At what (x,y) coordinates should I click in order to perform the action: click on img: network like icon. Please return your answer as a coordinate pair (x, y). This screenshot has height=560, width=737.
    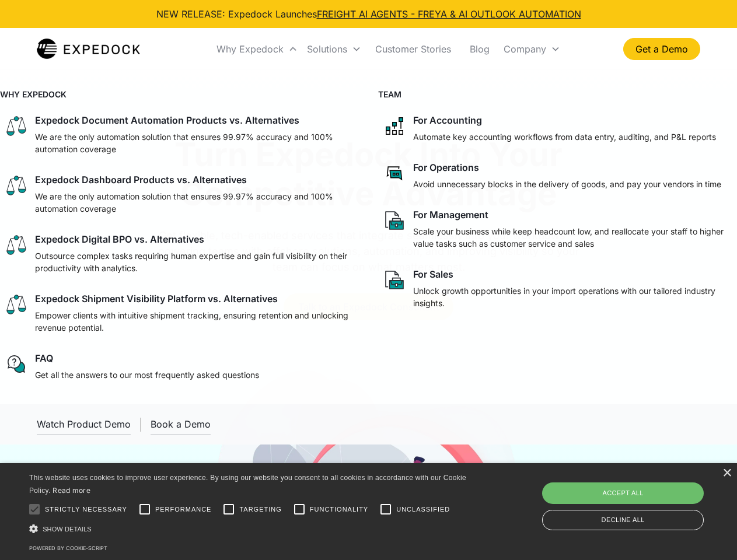
    Looking at the image, I should click on (394, 126).